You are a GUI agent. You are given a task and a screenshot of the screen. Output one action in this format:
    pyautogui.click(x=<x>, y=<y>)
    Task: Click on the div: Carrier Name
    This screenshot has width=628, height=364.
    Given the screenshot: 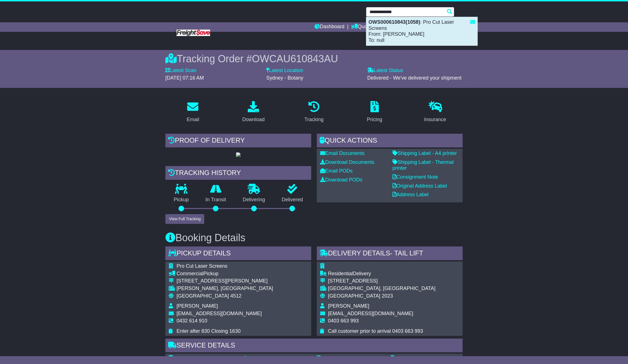 What is the action you would take?
    pyautogui.click(x=203, y=358)
    